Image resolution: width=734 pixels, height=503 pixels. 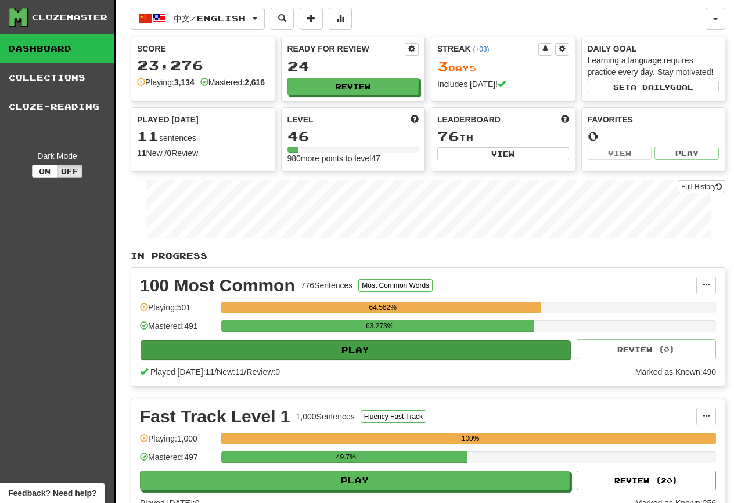 I want to click on button: Review, so click(x=353, y=86).